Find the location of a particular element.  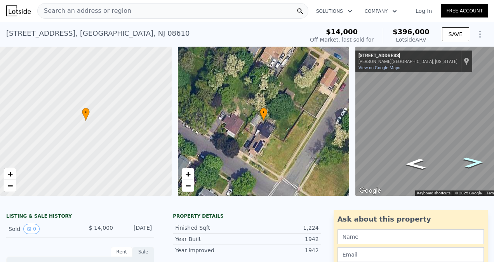

div: Property details is located at coordinates (247, 216).